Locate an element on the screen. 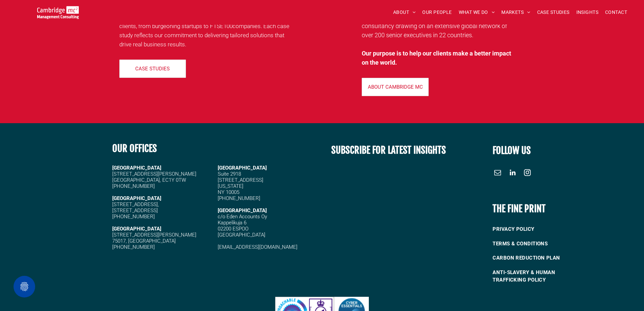 The width and height of the screenshot is (644, 311). b: THE FINE PRINT is located at coordinates (519, 209).